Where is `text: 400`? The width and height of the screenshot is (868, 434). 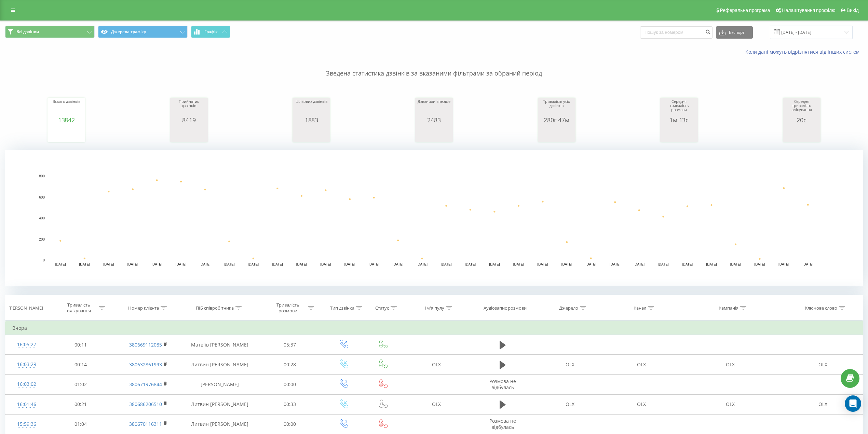 text: 400 is located at coordinates (42, 218).